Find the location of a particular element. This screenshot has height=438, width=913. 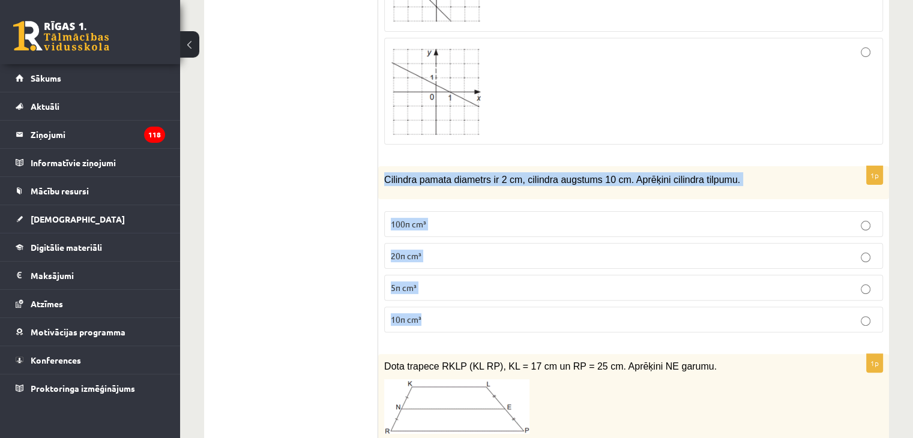

a: Sākums is located at coordinates (90, 78).